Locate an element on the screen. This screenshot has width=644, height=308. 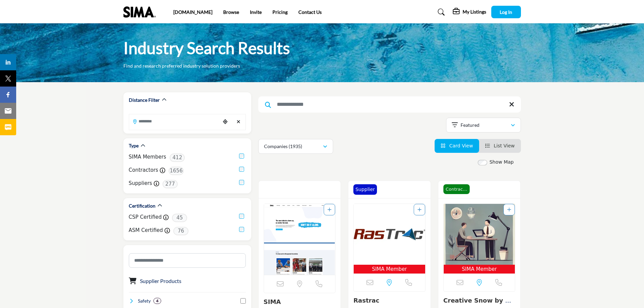
div: Clear search location is located at coordinates (239, 121).